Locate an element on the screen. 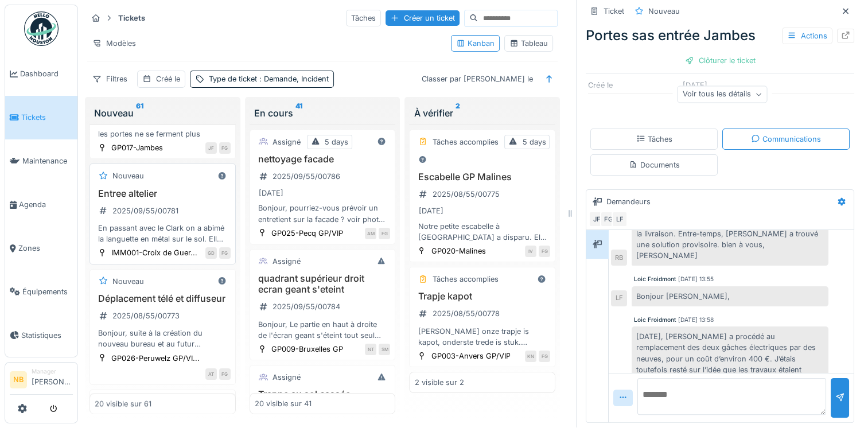  div: NT is located at coordinates (370, 350).